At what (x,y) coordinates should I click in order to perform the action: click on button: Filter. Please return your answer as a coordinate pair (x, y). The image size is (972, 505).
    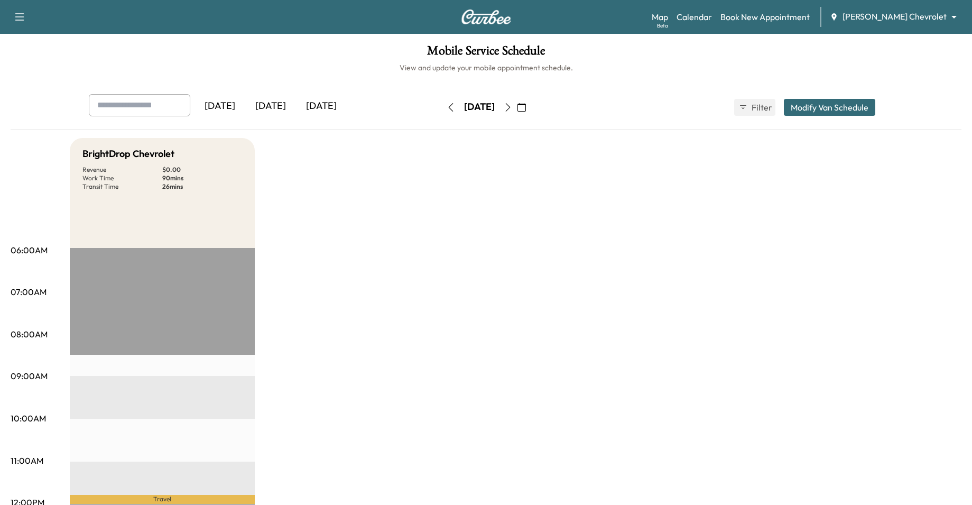
    Looking at the image, I should click on (755, 107).